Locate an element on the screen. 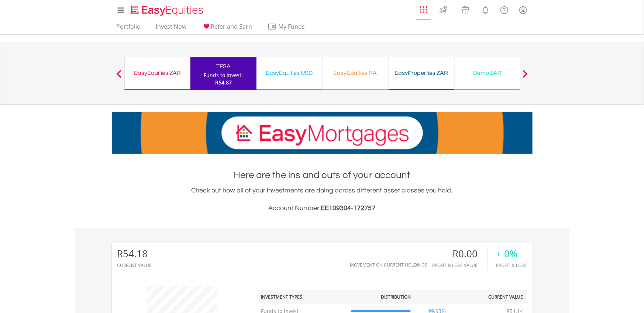  h1: Here are the ins and outs of your account is located at coordinates (322, 175).